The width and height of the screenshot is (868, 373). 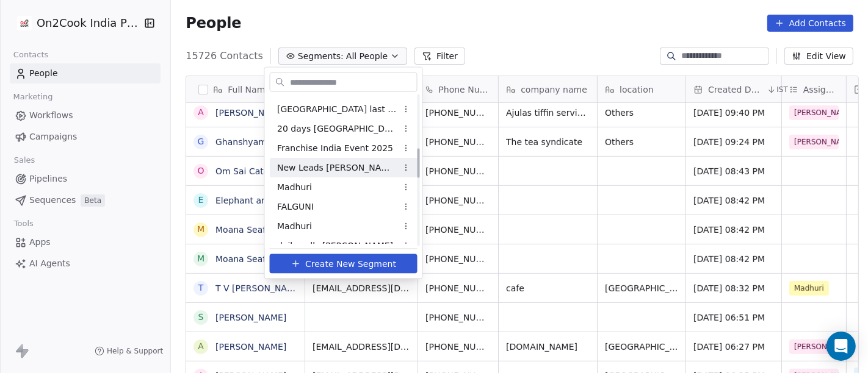 What do you see at coordinates (335, 147) in the screenshot?
I see `span: Franchise India Event 2025` at bounding box center [335, 147].